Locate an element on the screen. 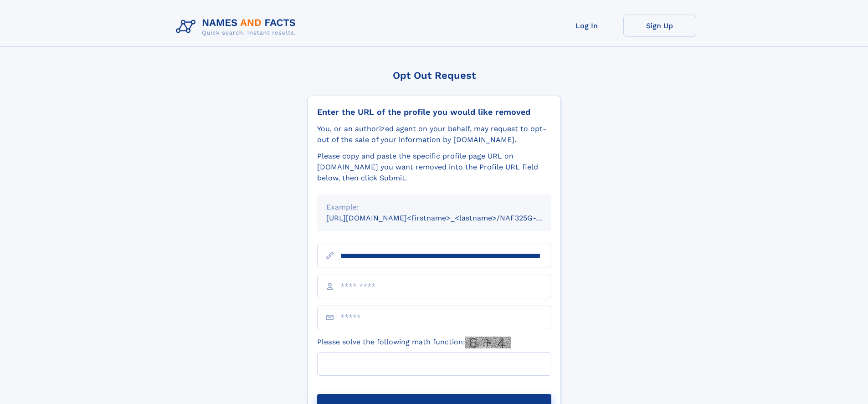 Image resolution: width=868 pixels, height=404 pixels. div: You, or an authorized agent on your behalf, may request to opt-out of the sale of your informatio... is located at coordinates (434, 135).